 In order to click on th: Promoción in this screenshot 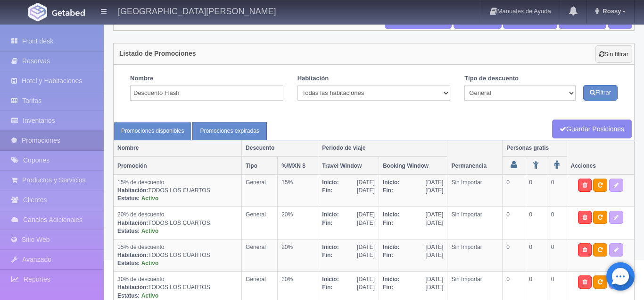, I will do `click(178, 165)`.